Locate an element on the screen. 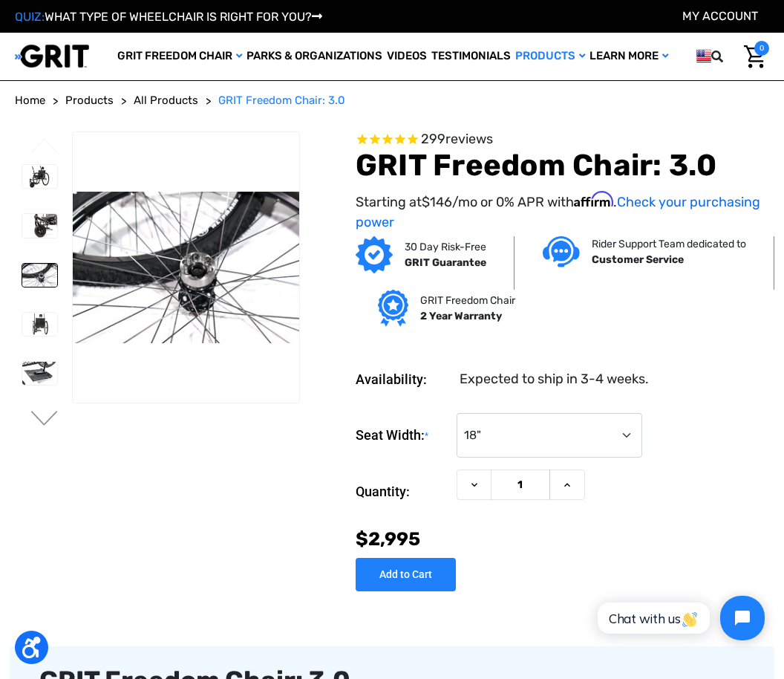  img: GRIT All-Terrain Wheelchair and Mobility Equipment is located at coordinates (52, 56).